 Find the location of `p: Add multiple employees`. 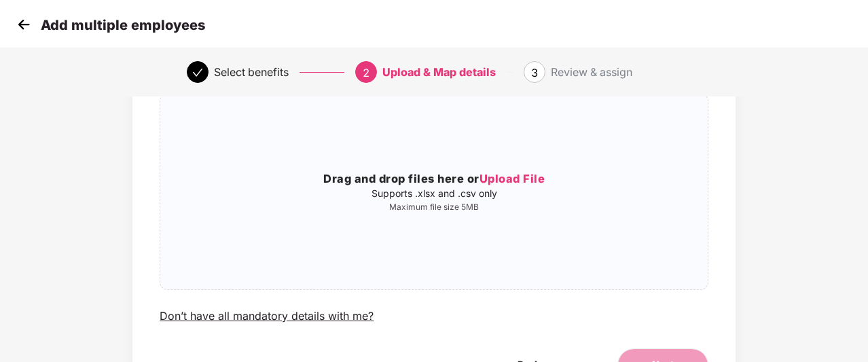

p: Add multiple employees is located at coordinates (123, 25).